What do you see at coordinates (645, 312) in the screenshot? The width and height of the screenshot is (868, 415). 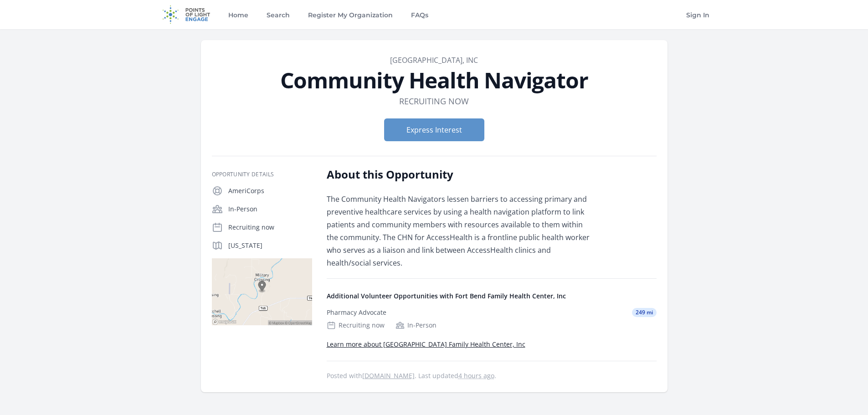 I see `span: 249 mi` at bounding box center [645, 312].